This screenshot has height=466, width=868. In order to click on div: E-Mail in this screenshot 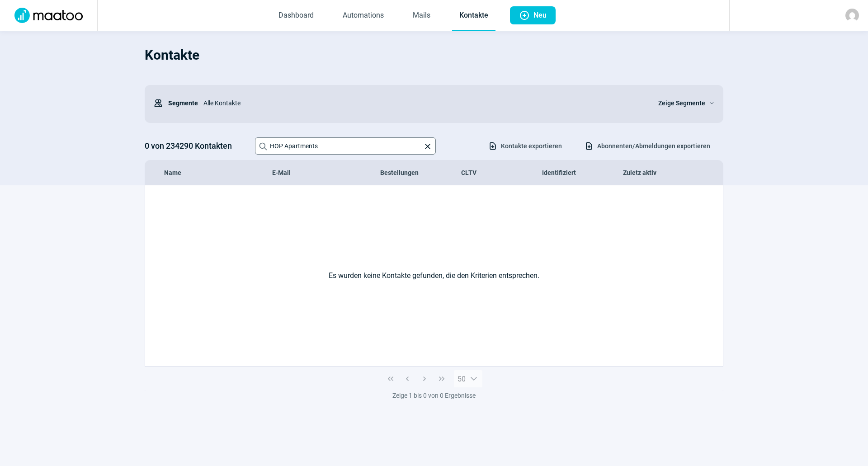, I will do `click(326, 172)`.